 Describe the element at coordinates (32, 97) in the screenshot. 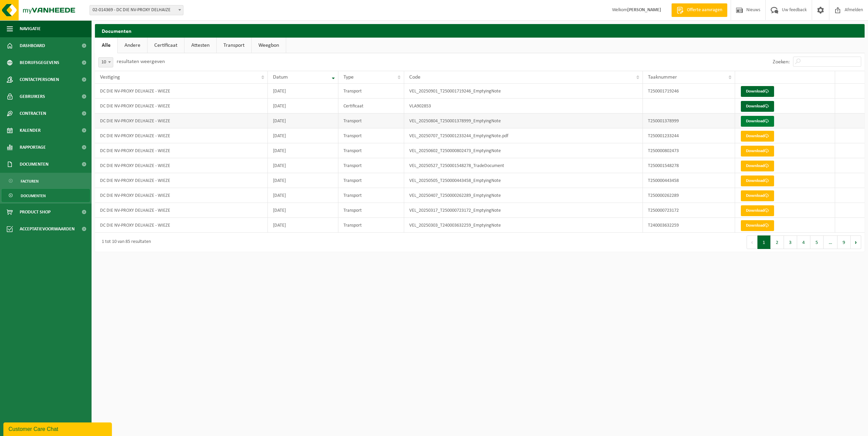

I see `span: Gebruikers` at that location.